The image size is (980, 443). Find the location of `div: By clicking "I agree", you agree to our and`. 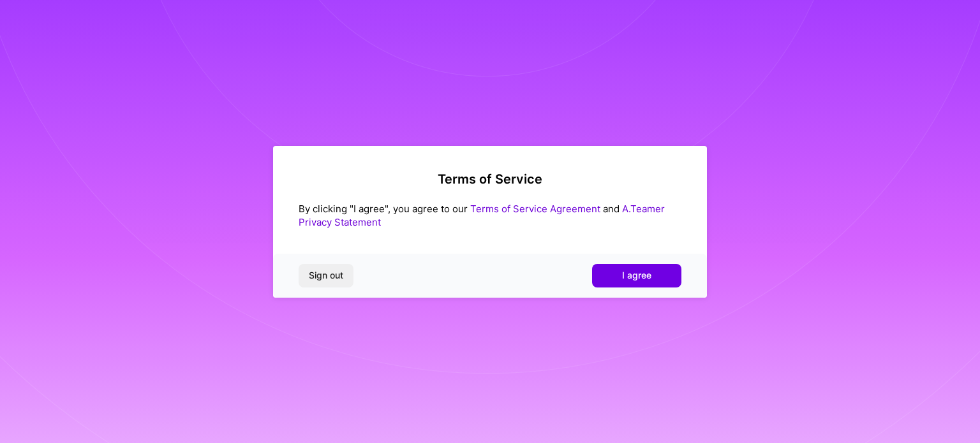

div: By clicking "I agree", you agree to our and is located at coordinates (490, 216).